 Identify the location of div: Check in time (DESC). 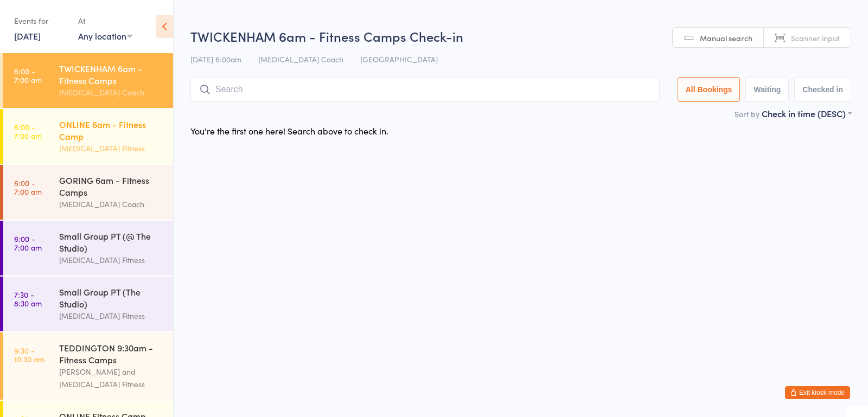
(806, 113).